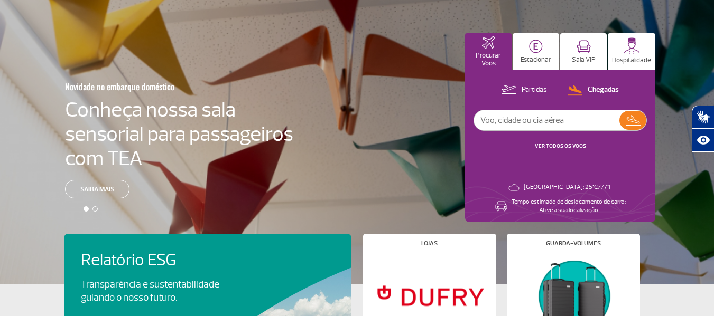 The image size is (714, 316). I want to click on img: vipRoom.svg, so click(583, 46).